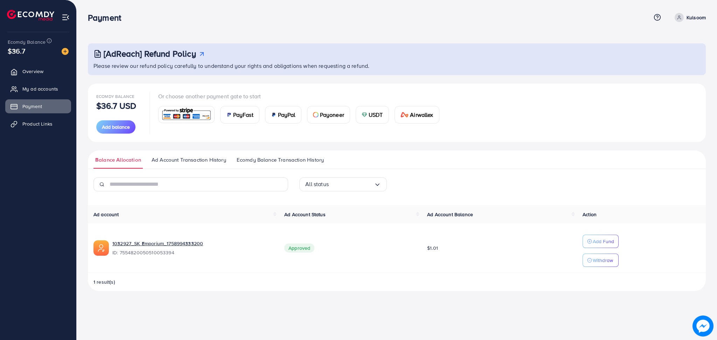 Image resolution: width=717 pixels, height=340 pixels. What do you see at coordinates (104, 282) in the screenshot?
I see `span: 1 result(s)` at bounding box center [104, 282].